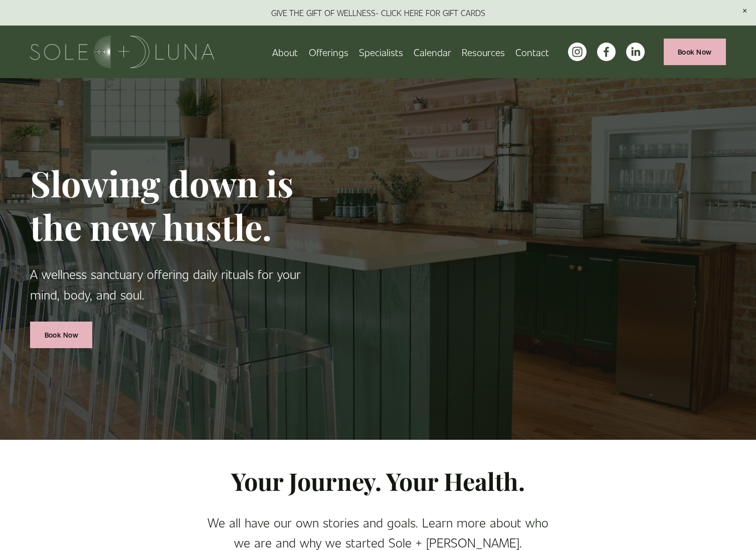 The height and width of the screenshot is (550, 756). What do you see at coordinates (173, 205) in the screenshot?
I see `h1: Slowing down is the new hustle.` at bounding box center [173, 205].